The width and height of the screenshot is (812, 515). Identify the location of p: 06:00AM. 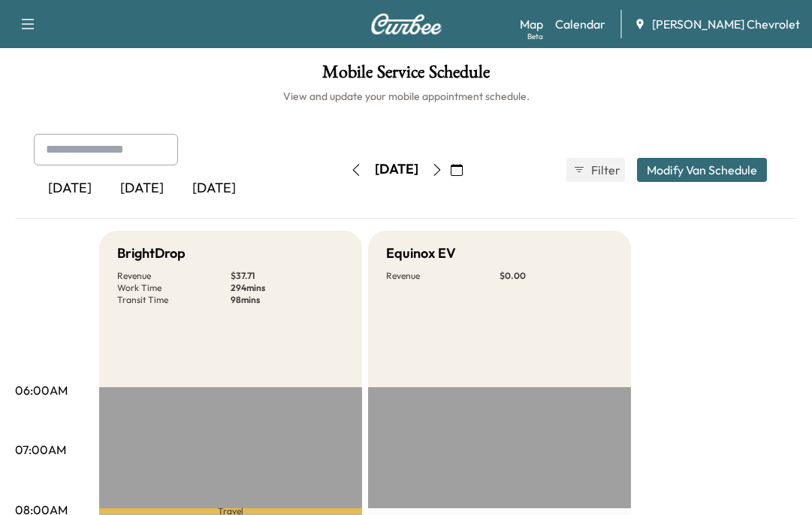
(41, 391).